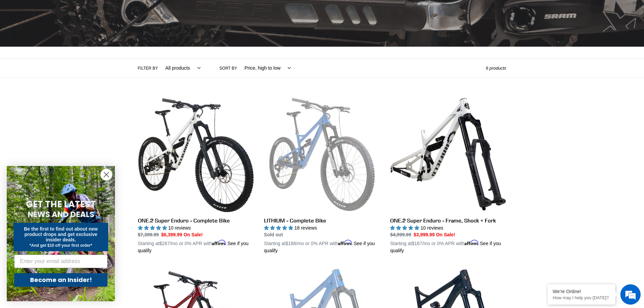 The height and width of the screenshot is (308, 644). What do you see at coordinates (106, 175) in the screenshot?
I see `button: Close dialog` at bounding box center [106, 175].